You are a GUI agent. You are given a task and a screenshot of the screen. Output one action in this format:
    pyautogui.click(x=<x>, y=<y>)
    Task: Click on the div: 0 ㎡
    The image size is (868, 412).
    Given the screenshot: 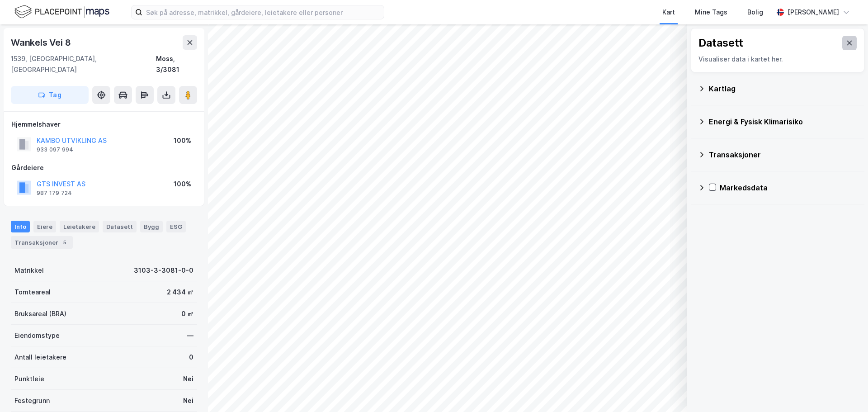 What is the action you would take?
    pyautogui.click(x=187, y=314)
    